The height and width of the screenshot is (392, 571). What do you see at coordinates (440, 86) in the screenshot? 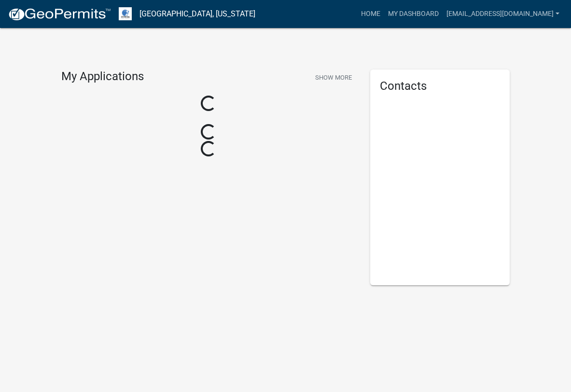
I see `h5: Contacts` at bounding box center [440, 86].